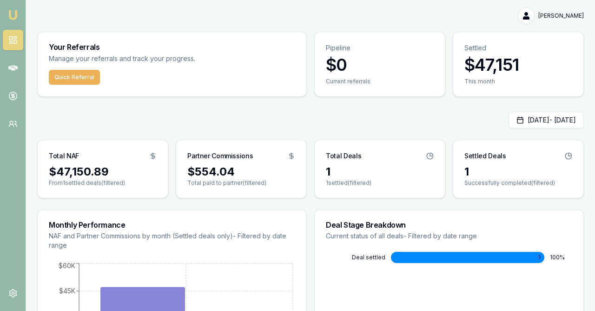 The width and height of the screenshot is (595, 311). What do you see at coordinates (380, 81) in the screenshot?
I see `div: Current referrals` at bounding box center [380, 81].